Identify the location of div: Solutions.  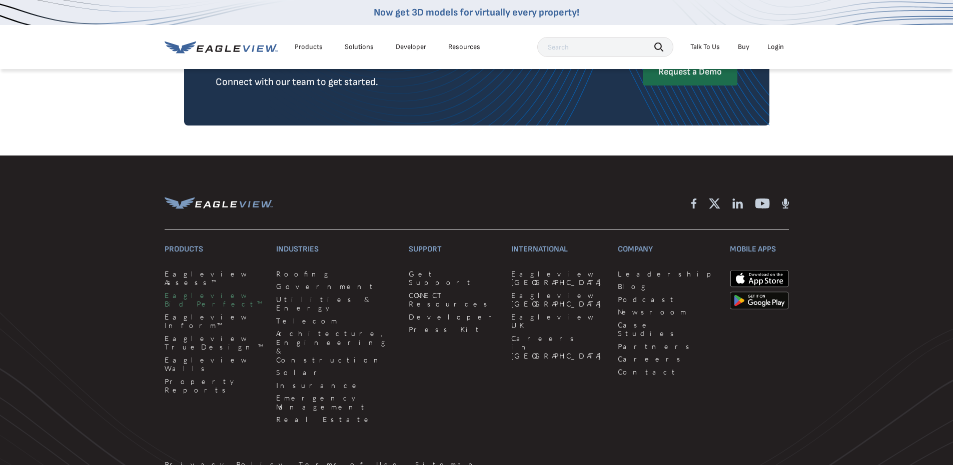
(359, 47).